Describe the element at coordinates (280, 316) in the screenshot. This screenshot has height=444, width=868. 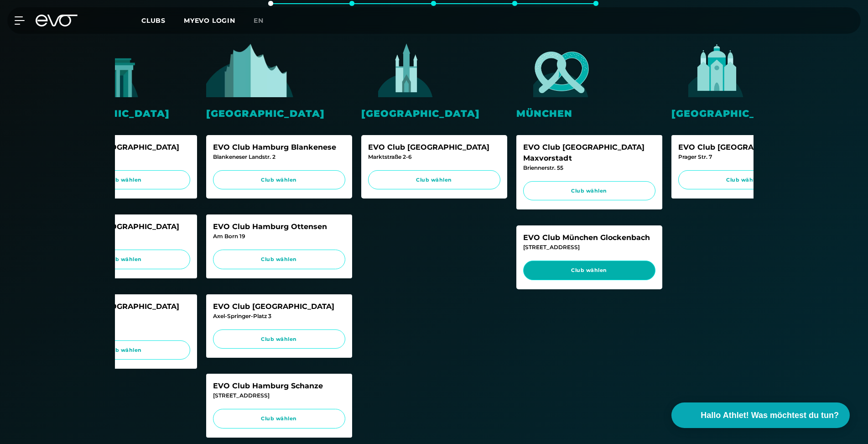
I see `div: Axel-Springer-Platz 3` at that location.